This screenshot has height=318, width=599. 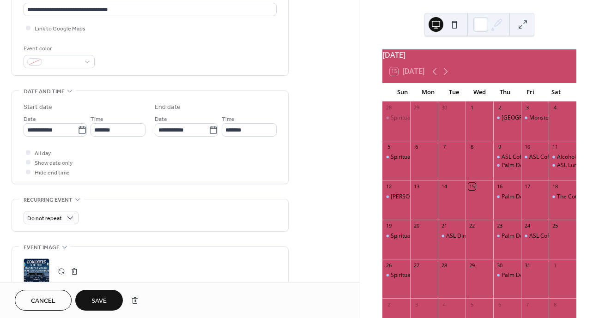 What do you see at coordinates (499, 147) in the screenshot?
I see `div: 9` at bounding box center [499, 147].